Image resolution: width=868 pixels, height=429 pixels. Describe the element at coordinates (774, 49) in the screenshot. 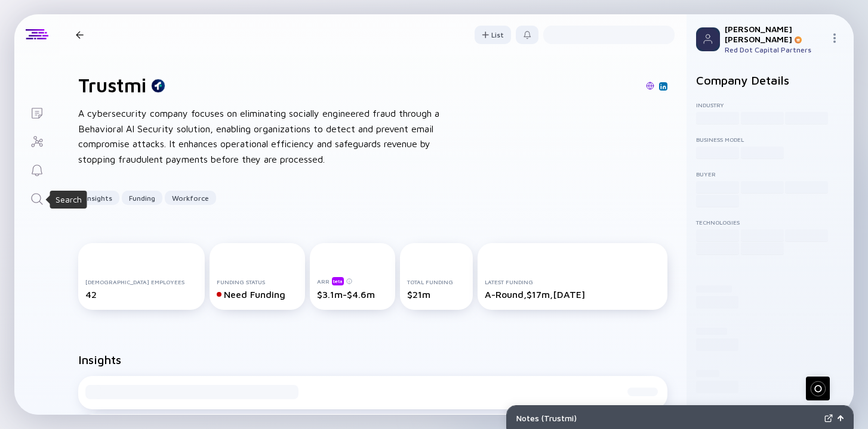

I see `div: Red Dot Capital Partners` at that location.